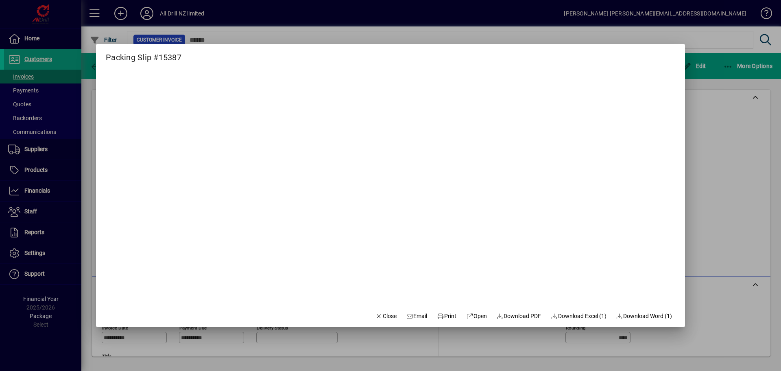 This screenshot has height=371, width=781. What do you see at coordinates (447, 316) in the screenshot?
I see `span: Print` at bounding box center [447, 316].